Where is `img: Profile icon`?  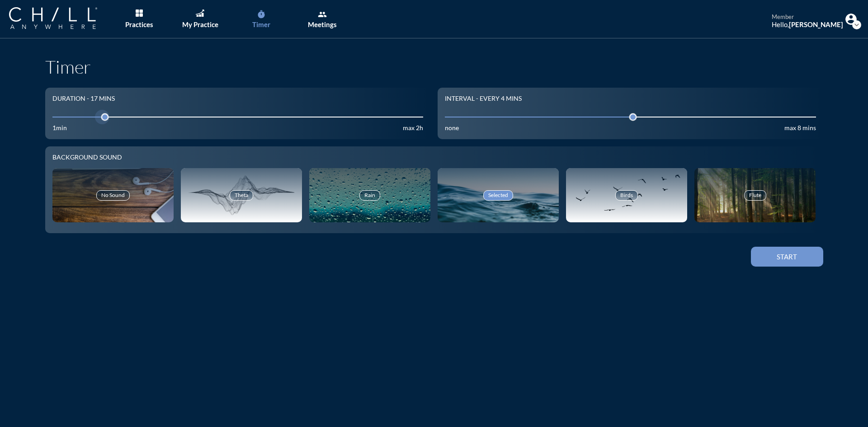
img: Profile icon is located at coordinates (851, 19).